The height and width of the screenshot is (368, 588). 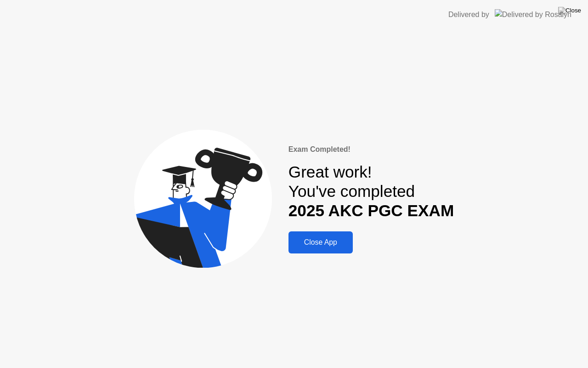 I want to click on b: 2025 AKC PGC EXAM, so click(x=372, y=211).